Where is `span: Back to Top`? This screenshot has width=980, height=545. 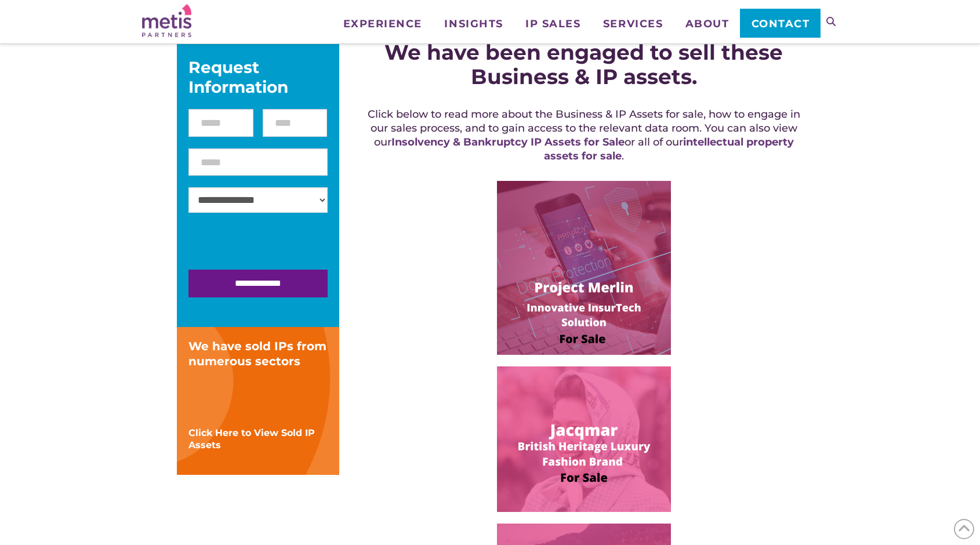 span: Back to Top is located at coordinates (964, 528).